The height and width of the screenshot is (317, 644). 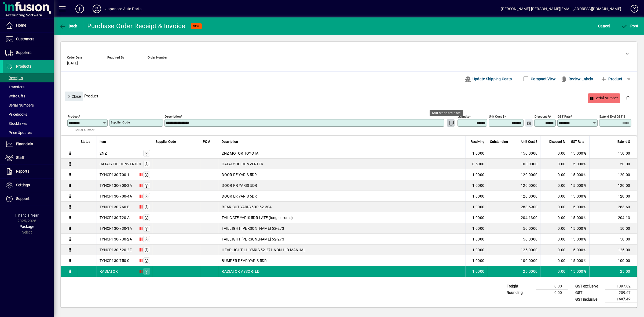 What do you see at coordinates (28, 78) in the screenshot?
I see `a: Receipts` at bounding box center [28, 78].